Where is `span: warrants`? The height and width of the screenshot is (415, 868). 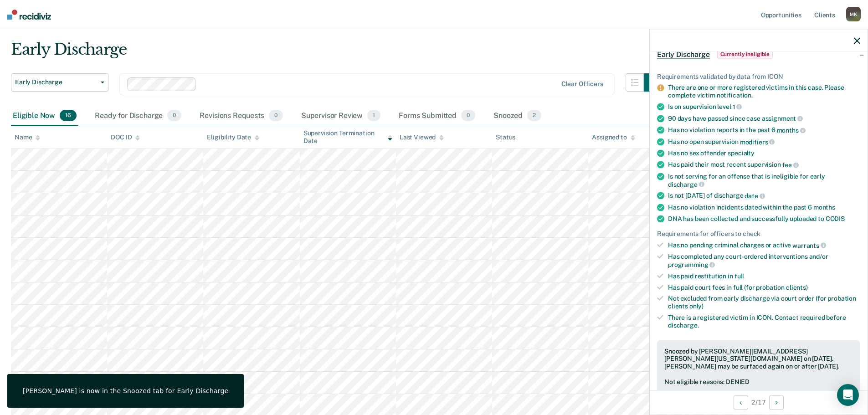 span: warrants is located at coordinates (809, 245).